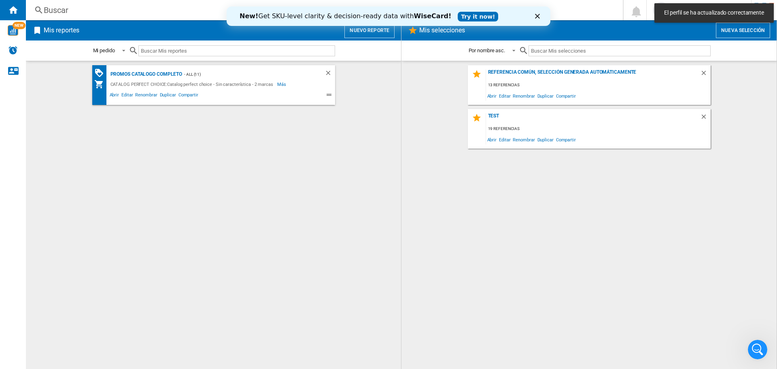 This screenshot has height=369, width=777. I want to click on span: El perfil se ha actualizado correctamente, so click(714, 13).